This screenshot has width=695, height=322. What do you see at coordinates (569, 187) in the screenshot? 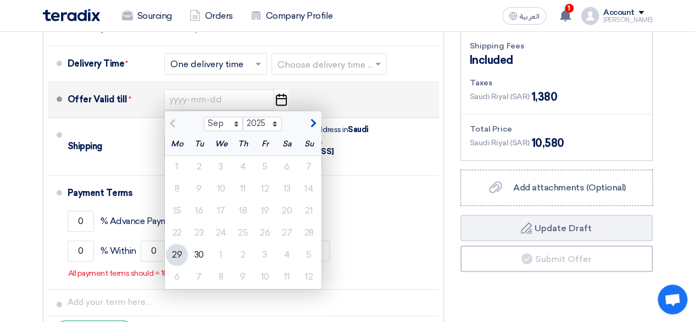
I see `span: Add attachments (Optional)` at bounding box center [569, 187].